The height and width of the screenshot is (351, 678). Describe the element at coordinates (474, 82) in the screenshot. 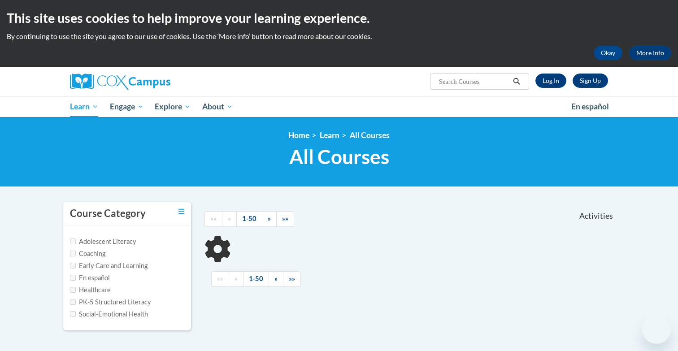

I see `input: Search Courses` at that location.